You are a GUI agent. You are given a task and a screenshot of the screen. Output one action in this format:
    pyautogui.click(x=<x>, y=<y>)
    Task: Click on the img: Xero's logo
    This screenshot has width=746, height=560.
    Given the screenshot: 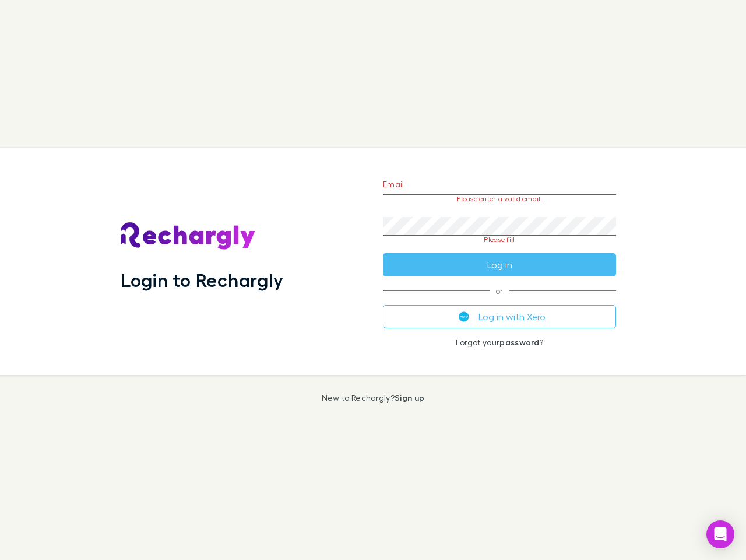 What is the action you would take?
    pyautogui.click(x=465, y=317)
    